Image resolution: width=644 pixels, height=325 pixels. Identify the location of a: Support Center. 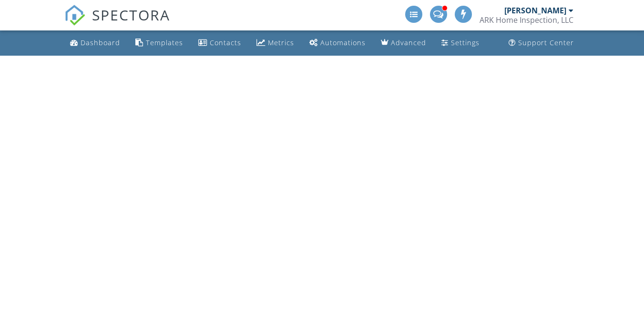
(541, 43).